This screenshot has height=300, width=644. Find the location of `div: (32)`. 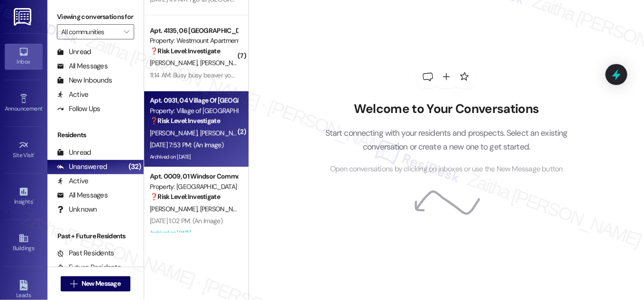

div: (32) is located at coordinates (135, 166).